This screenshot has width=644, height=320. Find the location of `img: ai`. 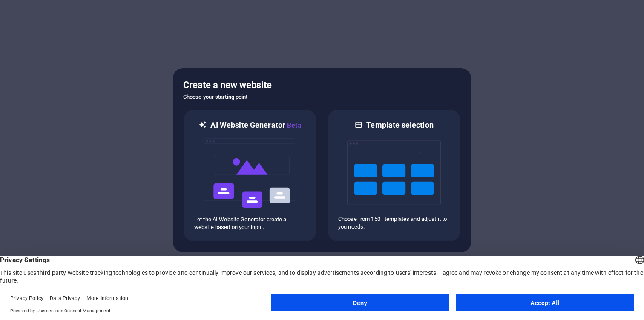

img: ai is located at coordinates (250, 173).